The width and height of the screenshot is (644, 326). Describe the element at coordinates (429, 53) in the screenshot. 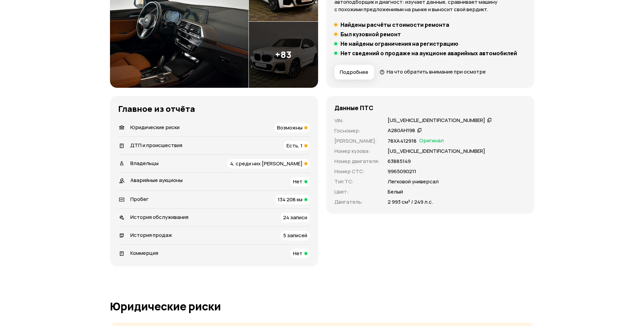

I see `h5: Нет сведений о продаже на аукционе аварийных автомобилей` at that location.